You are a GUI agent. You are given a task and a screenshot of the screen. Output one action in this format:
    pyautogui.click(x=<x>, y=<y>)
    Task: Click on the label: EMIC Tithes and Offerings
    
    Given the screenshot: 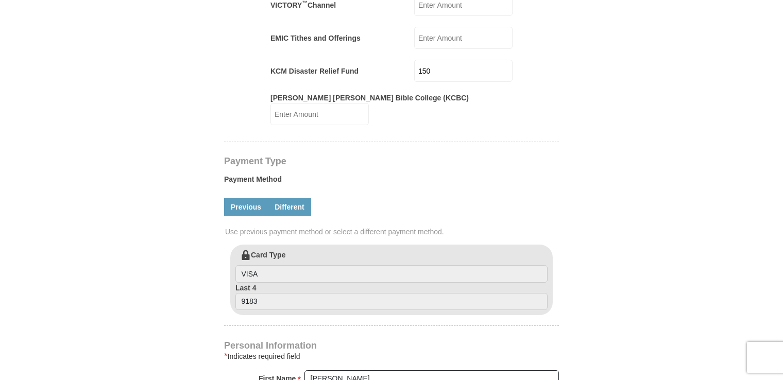 What is the action you would take?
    pyautogui.click(x=315, y=38)
    